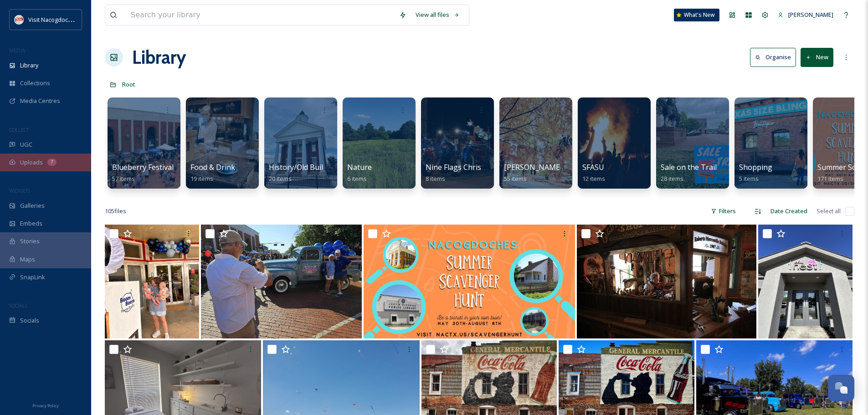 This screenshot has height=415, width=868. What do you see at coordinates (306, 167) in the screenshot?
I see `span: History/Old Buildings` at bounding box center [306, 167].